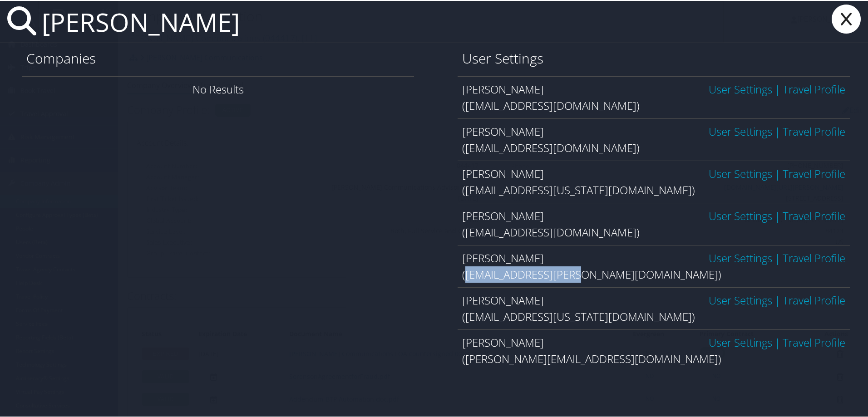 Image resolution: width=868 pixels, height=417 pixels. Describe the element at coordinates (654, 58) in the screenshot. I see `h1: User Settings` at that location.